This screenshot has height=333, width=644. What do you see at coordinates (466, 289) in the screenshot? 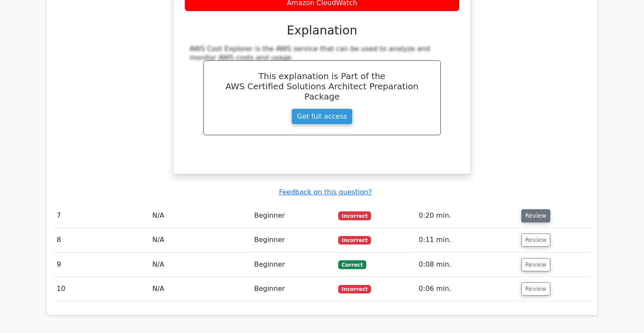
I see `td: 0:06 min.` at bounding box center [466, 289].